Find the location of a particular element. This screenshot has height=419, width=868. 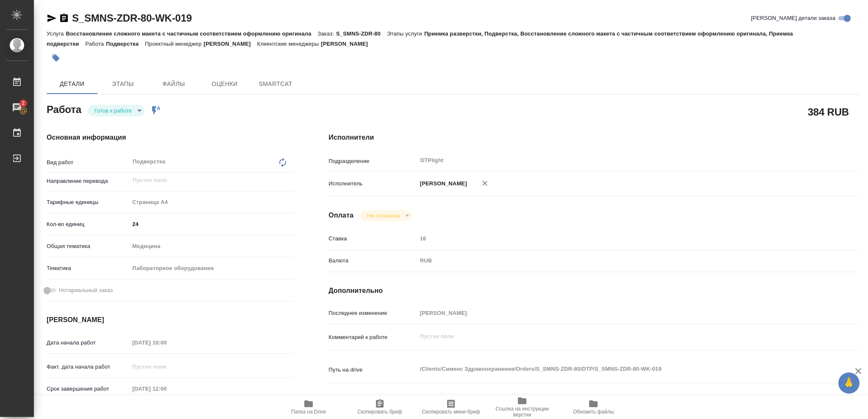

button: Обновить файлы is located at coordinates (594, 407).